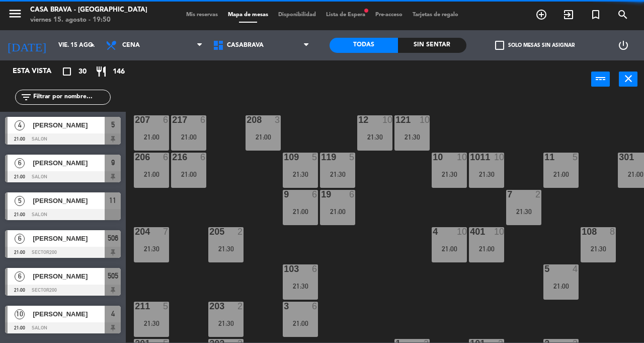 This screenshot has width=644, height=343. I want to click on i: filter_list, so click(26, 97).